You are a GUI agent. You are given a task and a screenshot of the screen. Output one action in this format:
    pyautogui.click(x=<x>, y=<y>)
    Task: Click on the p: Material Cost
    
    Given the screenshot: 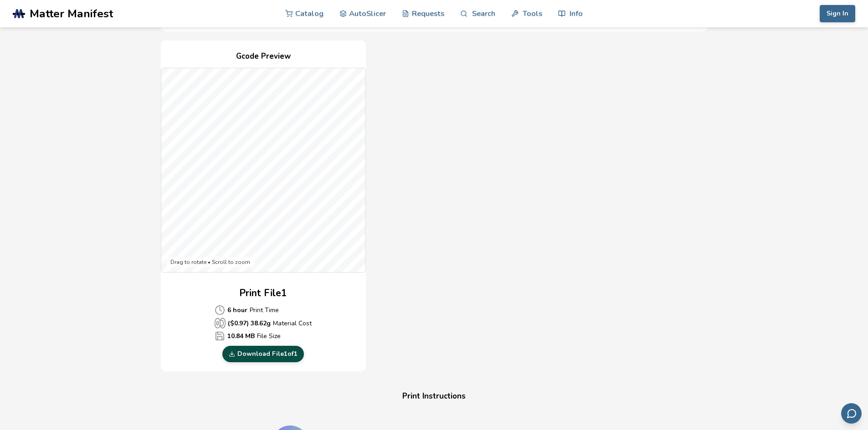 What is the action you would take?
    pyautogui.click(x=263, y=323)
    